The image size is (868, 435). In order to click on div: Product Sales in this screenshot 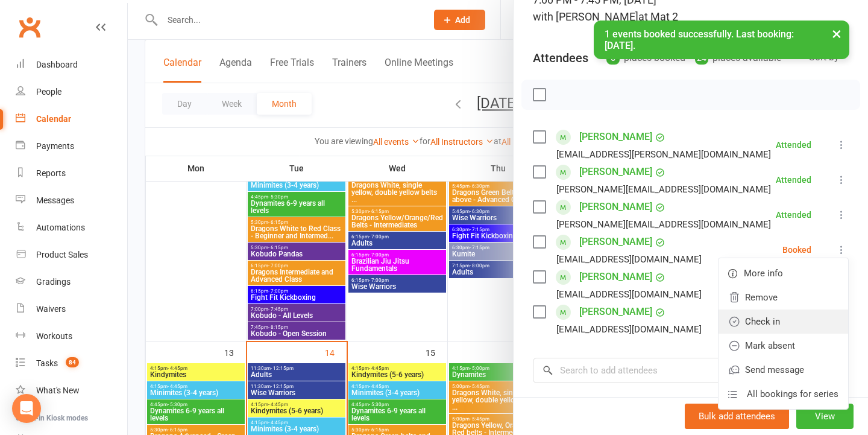, I will do `click(62, 255)`.